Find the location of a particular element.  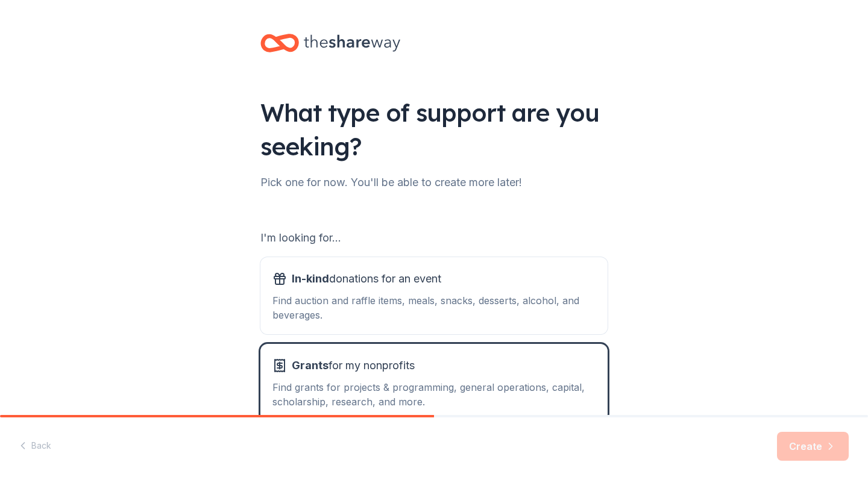

span: In-kind is located at coordinates (310, 278).